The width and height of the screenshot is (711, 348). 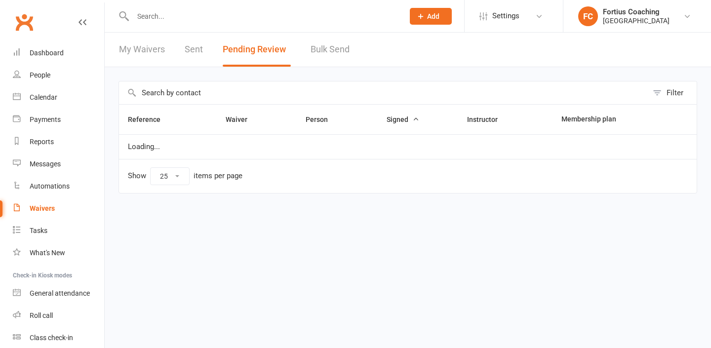 I want to click on a: Dashboard, so click(x=58, y=53).